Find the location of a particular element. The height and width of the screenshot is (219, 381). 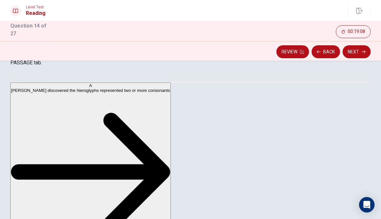

button: Back is located at coordinates (326, 52).